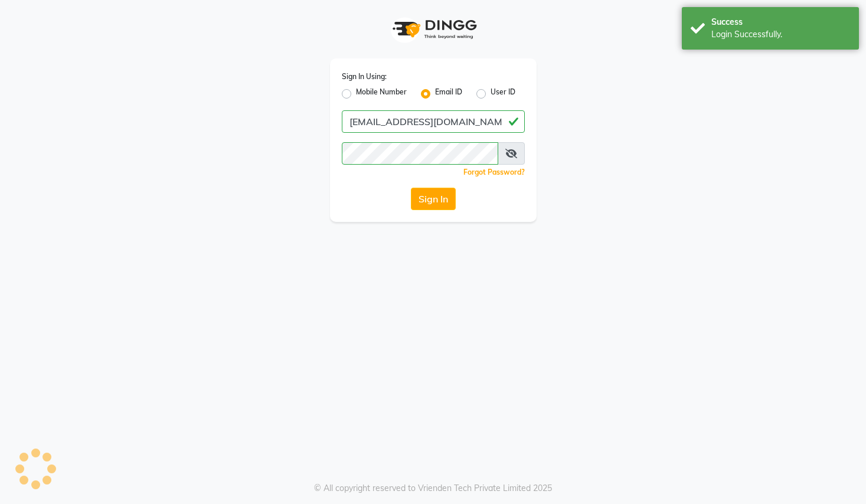 This screenshot has height=504, width=866. Describe the element at coordinates (433, 199) in the screenshot. I see `button: Sign In` at that location.